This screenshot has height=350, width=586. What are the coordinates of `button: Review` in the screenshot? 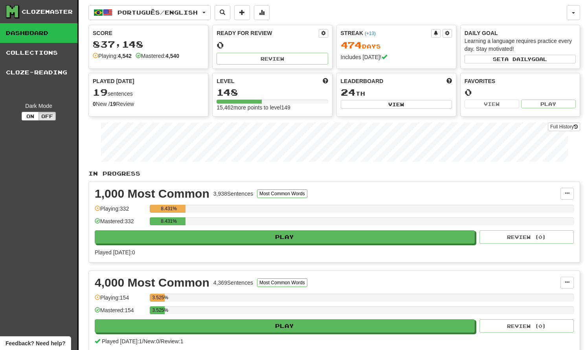 It's located at (272, 59).